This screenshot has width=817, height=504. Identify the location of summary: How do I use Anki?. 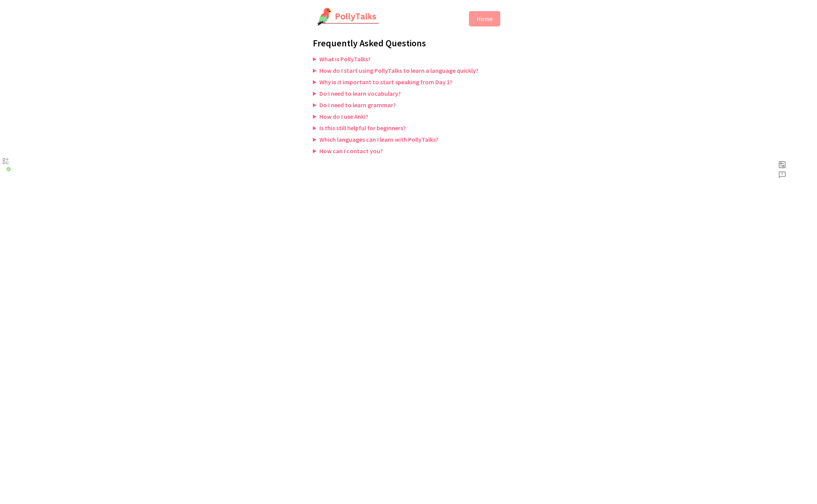
(408, 116).